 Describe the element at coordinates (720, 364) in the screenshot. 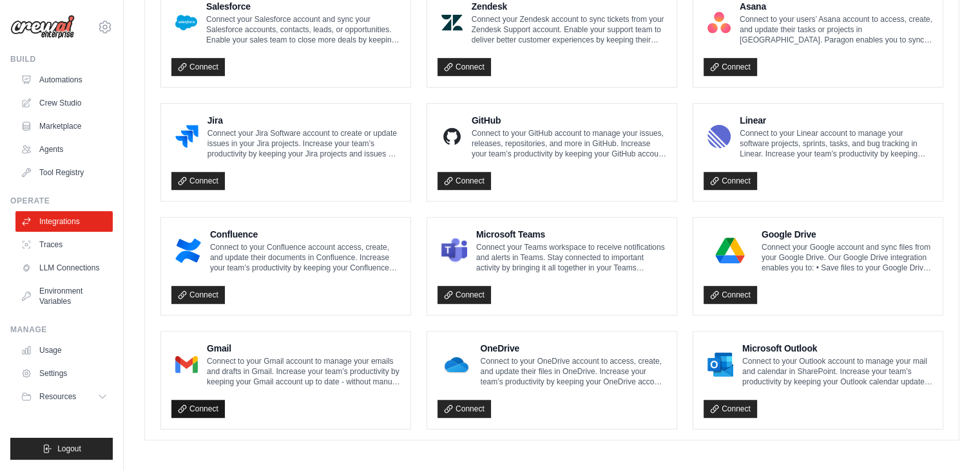

I see `img: Microsoft Outlook Logo` at that location.